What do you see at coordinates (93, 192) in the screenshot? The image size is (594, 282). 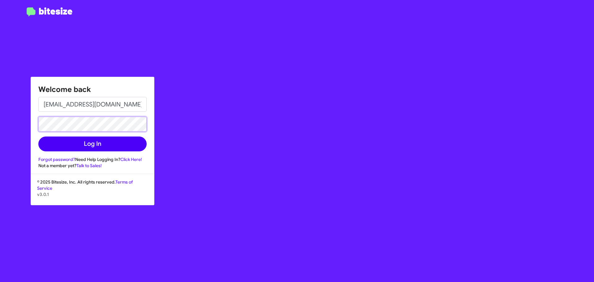 I see `div: © 2025 Bitesize, Inc. All rights reserved.` at bounding box center [93, 192].